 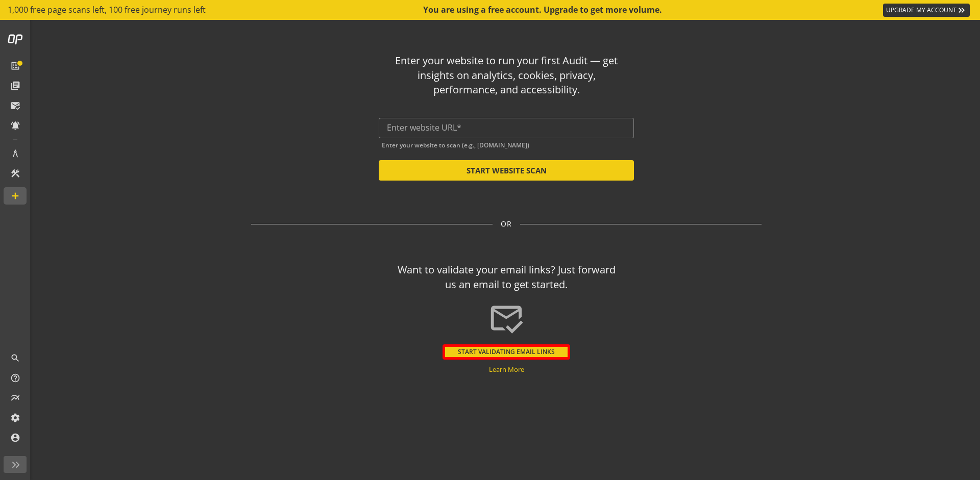 I want to click on span: OR, so click(x=507, y=224).